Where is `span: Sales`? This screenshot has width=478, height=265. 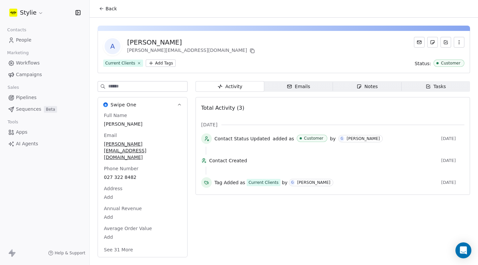 span: Sales is located at coordinates (13, 87).